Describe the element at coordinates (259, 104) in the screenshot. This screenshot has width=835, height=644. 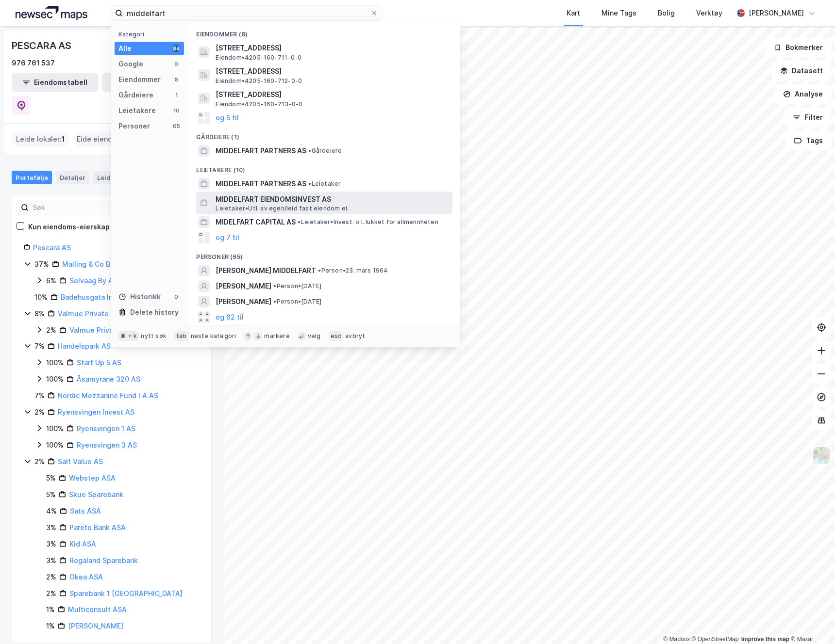
I see `span: Eiendom • 4205-160-713-0-0` at that location.